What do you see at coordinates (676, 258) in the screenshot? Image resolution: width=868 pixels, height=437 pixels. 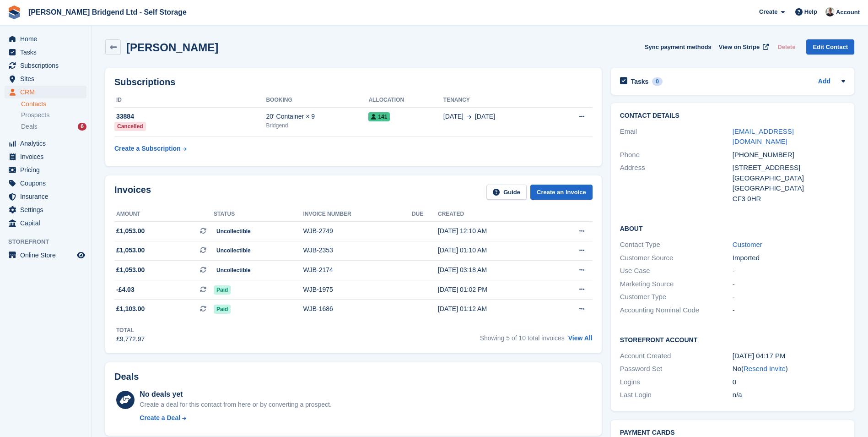 I see `div: Customer Source` at bounding box center [676, 258].